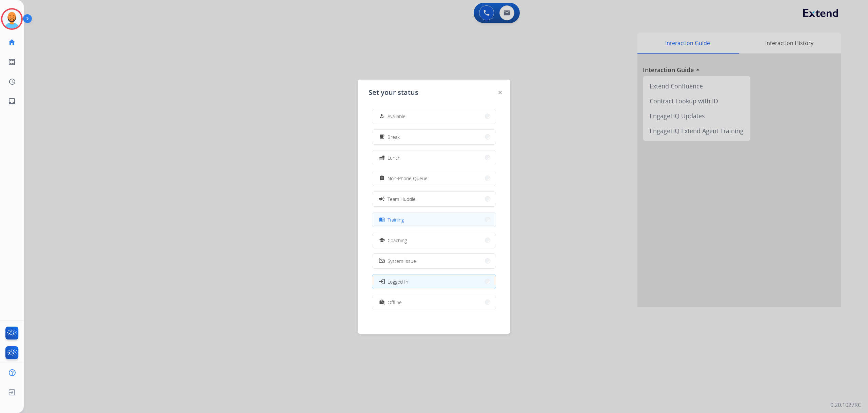 This screenshot has height=413, width=868. I want to click on span: Non-Phone Queue, so click(408, 178).